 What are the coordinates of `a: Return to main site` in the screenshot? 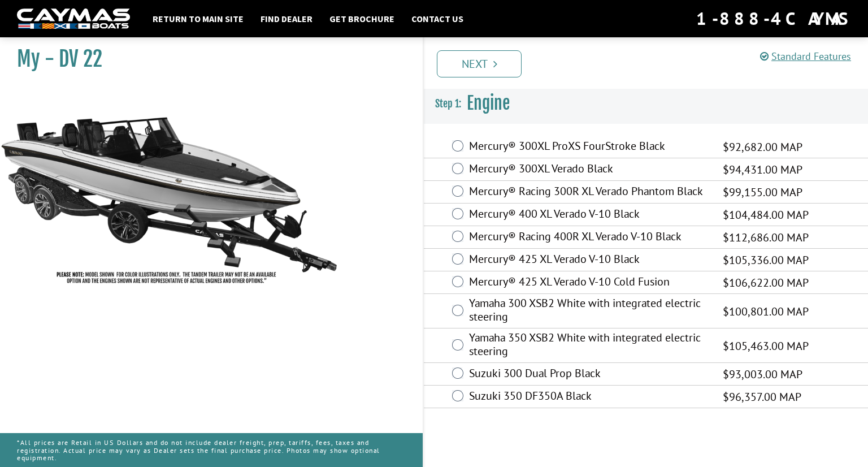 It's located at (198, 19).